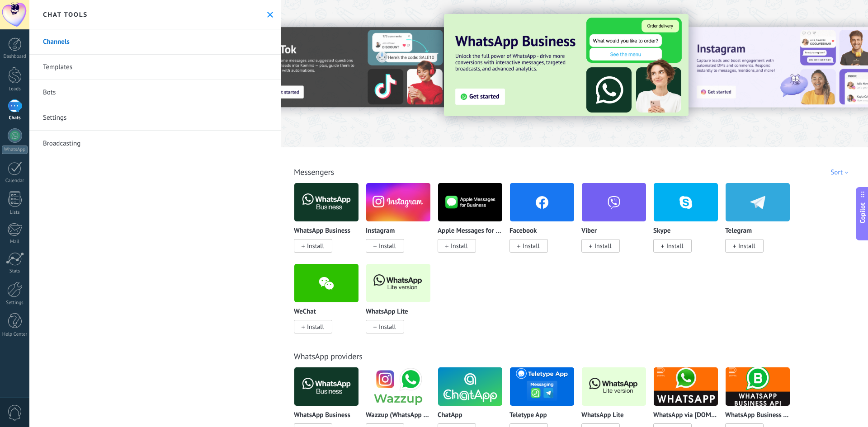 Image resolution: width=868 pixels, height=427 pixels. What do you see at coordinates (760, 223) in the screenshot?
I see `div: Telegram` at bounding box center [760, 223].